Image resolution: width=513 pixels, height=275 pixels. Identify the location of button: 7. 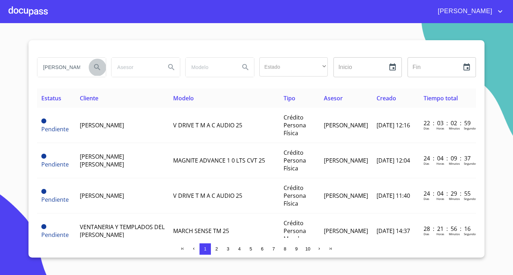
(274, 249).